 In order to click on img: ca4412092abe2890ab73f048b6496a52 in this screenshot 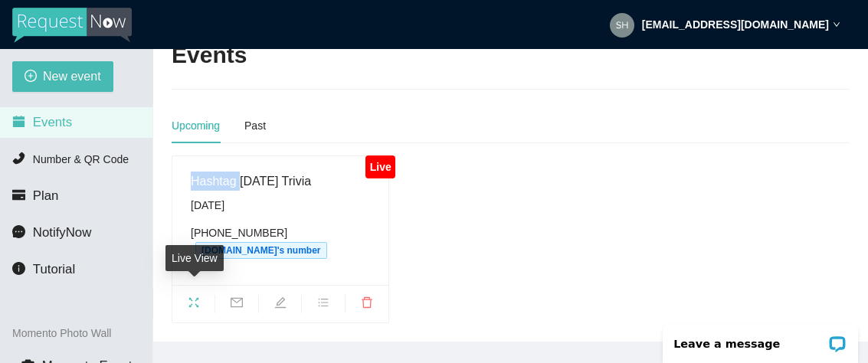, I will do `click(622, 25)`.